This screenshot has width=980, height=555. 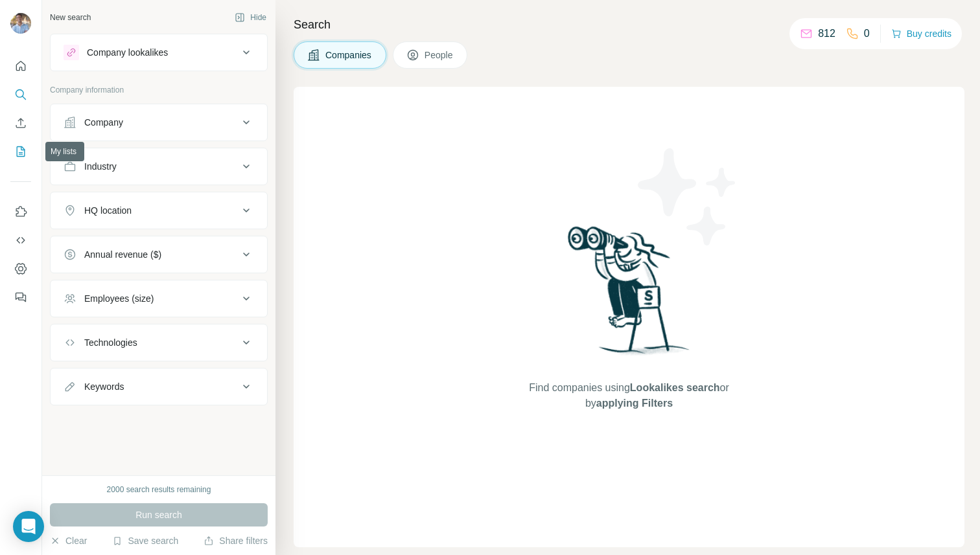 I want to click on p: 0, so click(x=866, y=33).